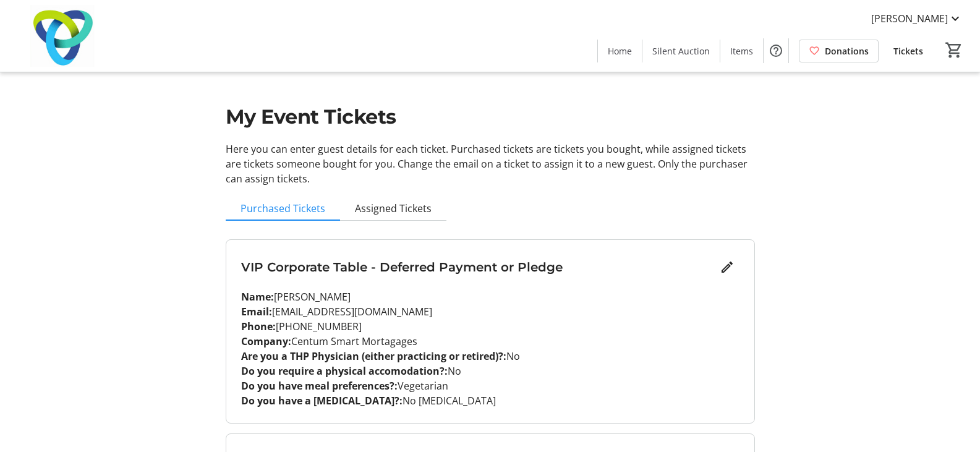 Image resolution: width=980 pixels, height=452 pixels. What do you see at coordinates (283, 209) in the screenshot?
I see `span: Purchased Tickets` at bounding box center [283, 209].